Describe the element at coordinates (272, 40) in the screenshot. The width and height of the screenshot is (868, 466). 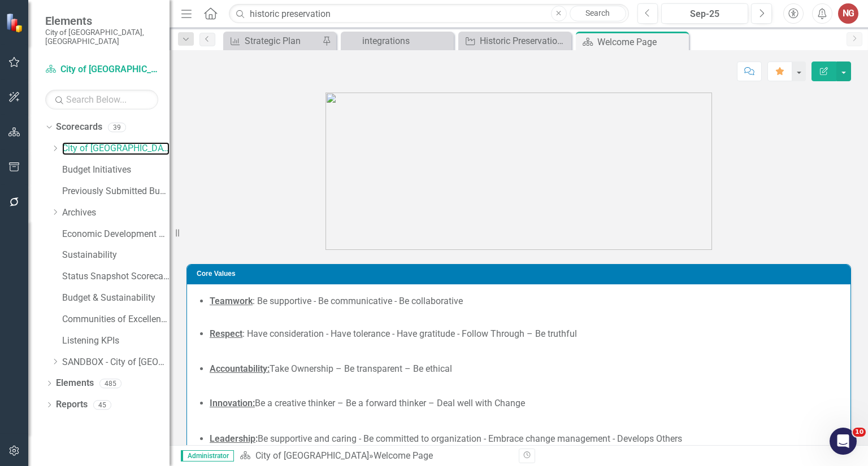
I see `a: Strategic Plan` at that location.